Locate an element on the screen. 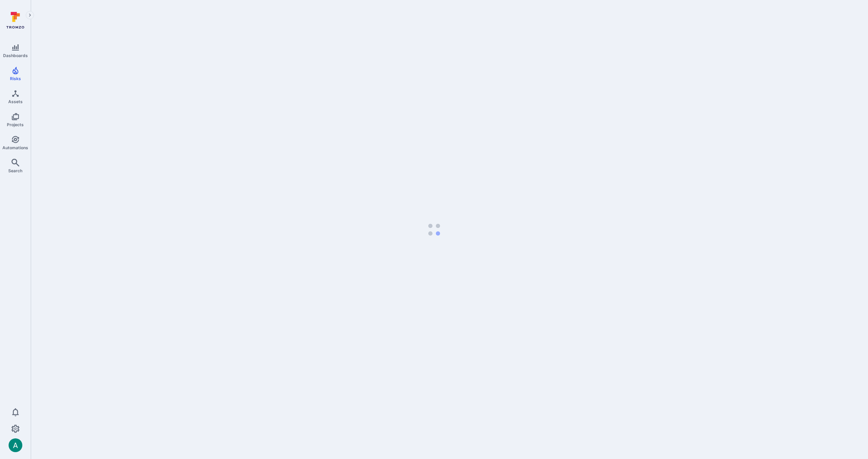 This screenshot has height=459, width=868. span: Dashboards is located at coordinates (15, 55).